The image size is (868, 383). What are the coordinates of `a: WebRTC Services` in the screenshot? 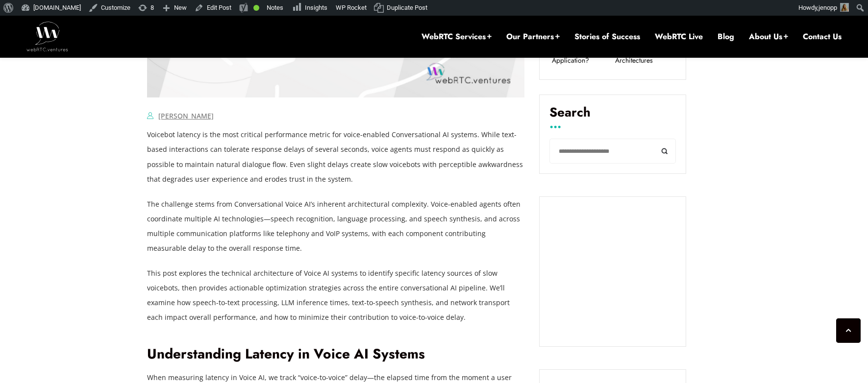 It's located at (457, 37).